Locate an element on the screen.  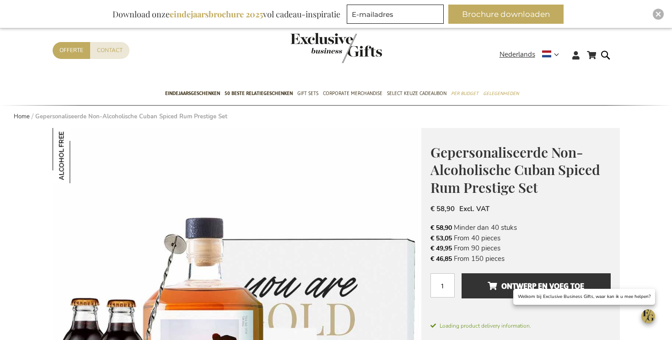
span: Select Keuze Cadeaubon is located at coordinates (417, 93).